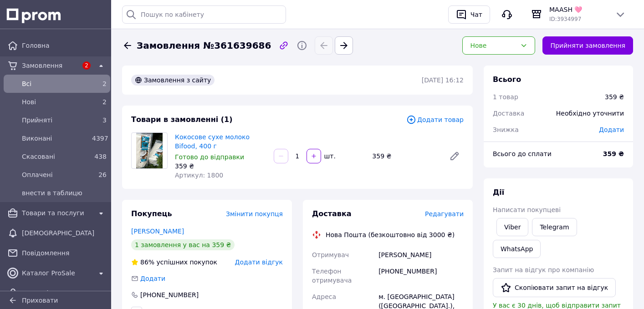 The image size is (644, 309). Describe the element at coordinates (499, 192) in the screenshot. I see `span: Дії` at that location.